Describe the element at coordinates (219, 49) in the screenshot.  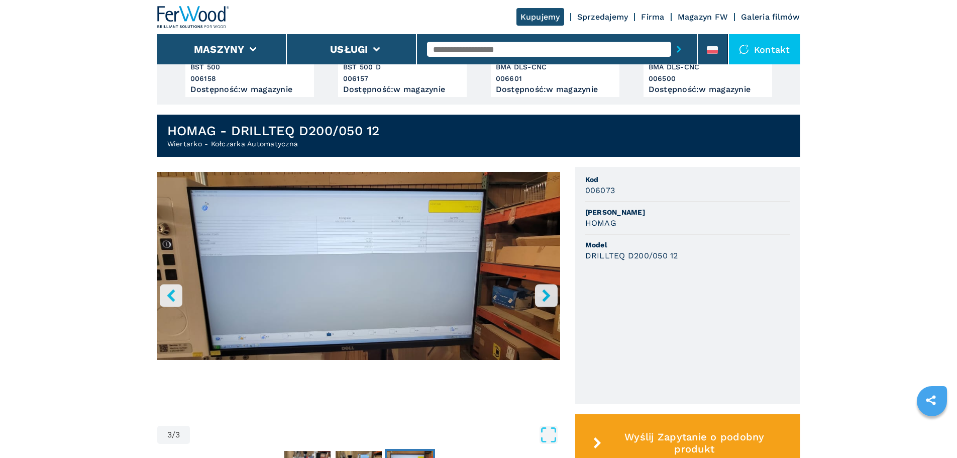
I see `button: Maszyny` at that location.